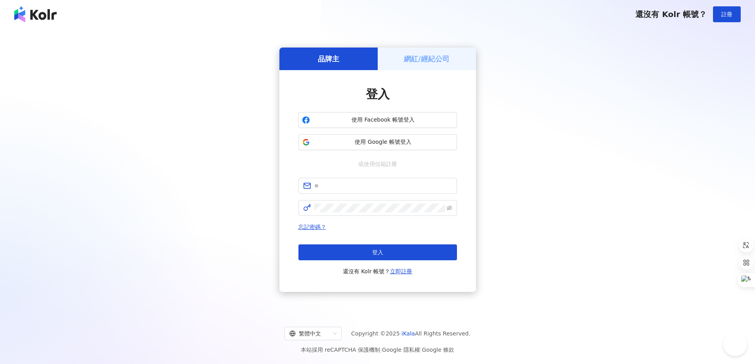 This screenshot has width=755, height=364. I want to click on button: 登入, so click(378, 252).